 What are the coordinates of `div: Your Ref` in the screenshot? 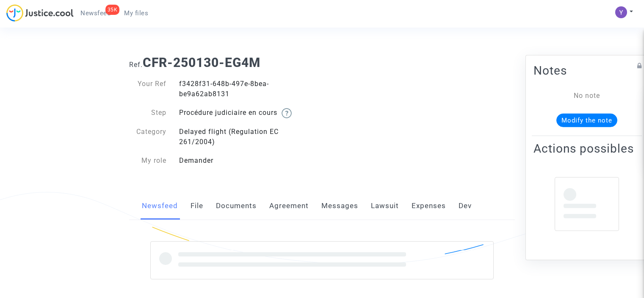 It's located at (147, 89).